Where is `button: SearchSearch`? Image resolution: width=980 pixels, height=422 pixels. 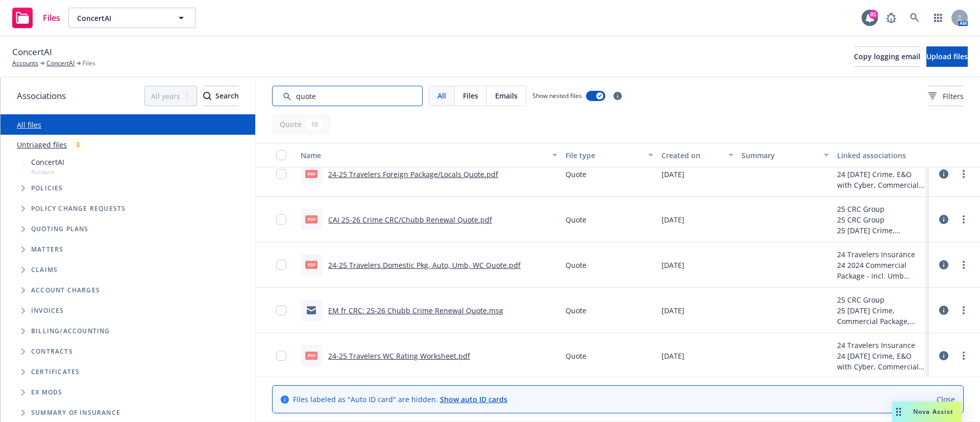 button: SearchSearch is located at coordinates (221, 96).